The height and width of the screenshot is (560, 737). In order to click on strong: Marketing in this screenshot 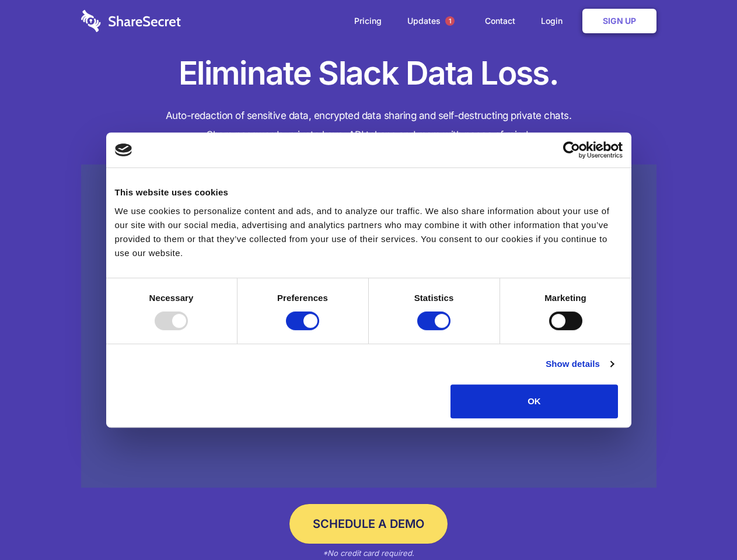, I will do `click(566, 298)`.